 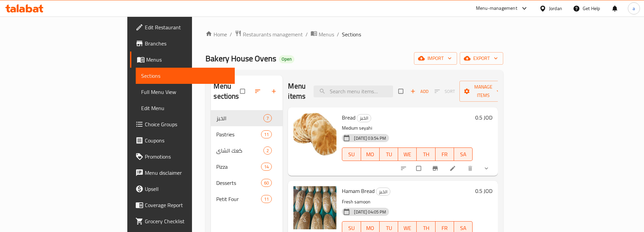 I want to click on a: Menu disclaimer, so click(x=182, y=173).